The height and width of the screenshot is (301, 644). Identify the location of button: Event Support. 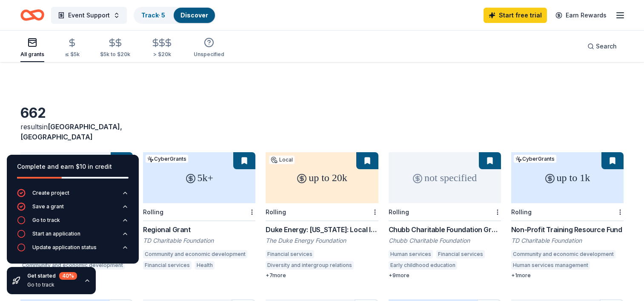
(89, 15).